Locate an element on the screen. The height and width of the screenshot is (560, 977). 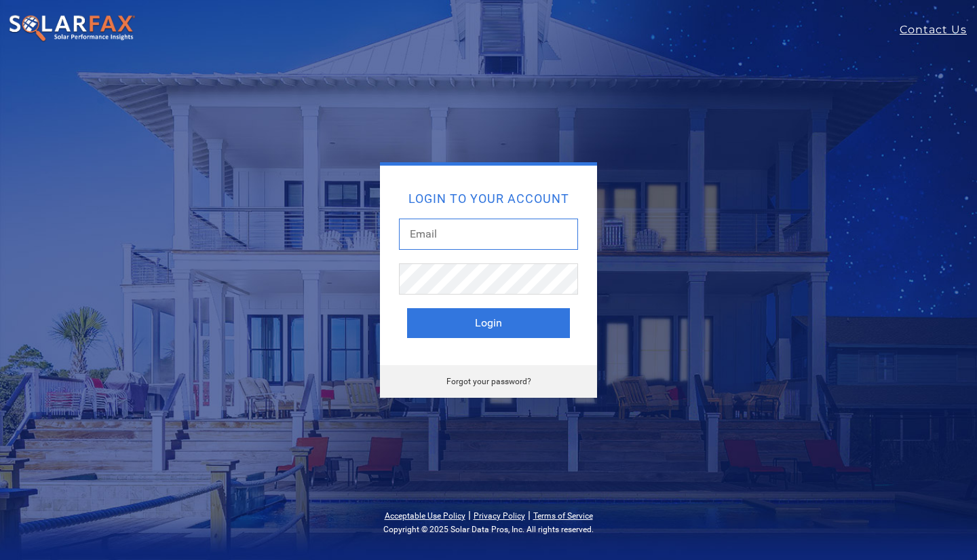
input: Email is located at coordinates (489, 234).